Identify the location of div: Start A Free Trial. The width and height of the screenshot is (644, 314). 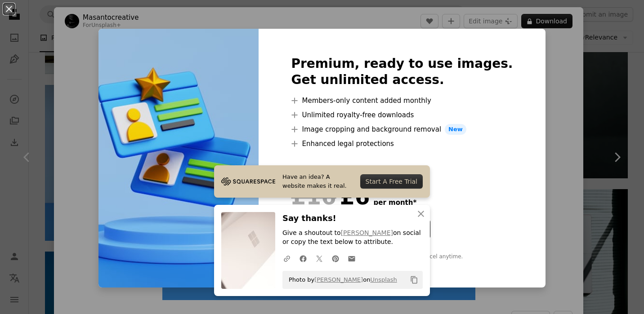
(391, 182).